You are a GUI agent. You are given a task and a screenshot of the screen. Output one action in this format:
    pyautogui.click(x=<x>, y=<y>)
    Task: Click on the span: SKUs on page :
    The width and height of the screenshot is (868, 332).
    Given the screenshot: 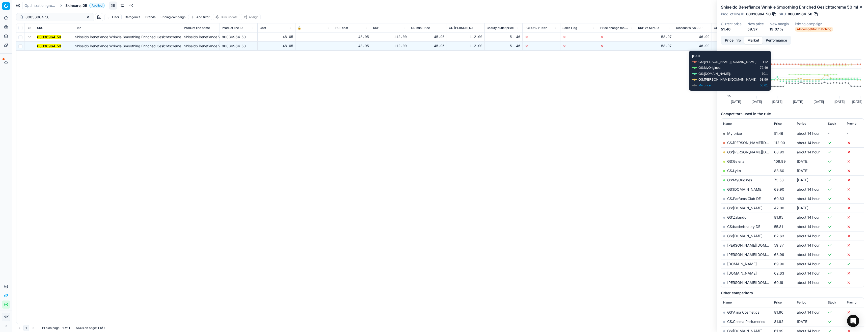 What is the action you would take?
    pyautogui.click(x=86, y=328)
    